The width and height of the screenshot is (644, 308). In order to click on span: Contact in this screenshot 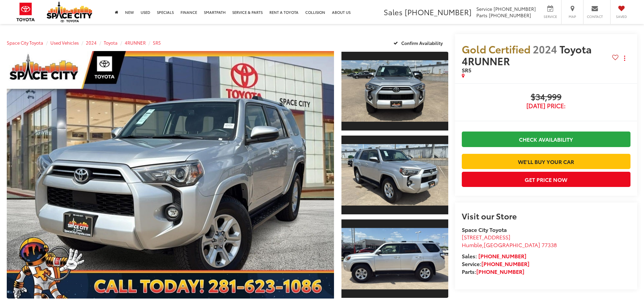, I will do `click(595, 17)`.